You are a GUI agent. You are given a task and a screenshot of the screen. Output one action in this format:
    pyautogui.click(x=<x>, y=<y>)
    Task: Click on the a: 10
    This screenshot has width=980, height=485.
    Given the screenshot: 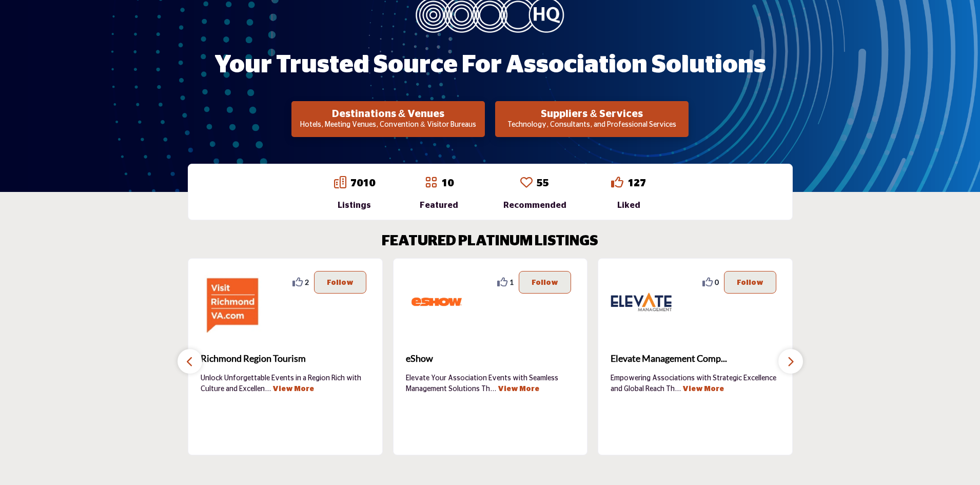 What is the action you would take?
    pyautogui.click(x=447, y=183)
    